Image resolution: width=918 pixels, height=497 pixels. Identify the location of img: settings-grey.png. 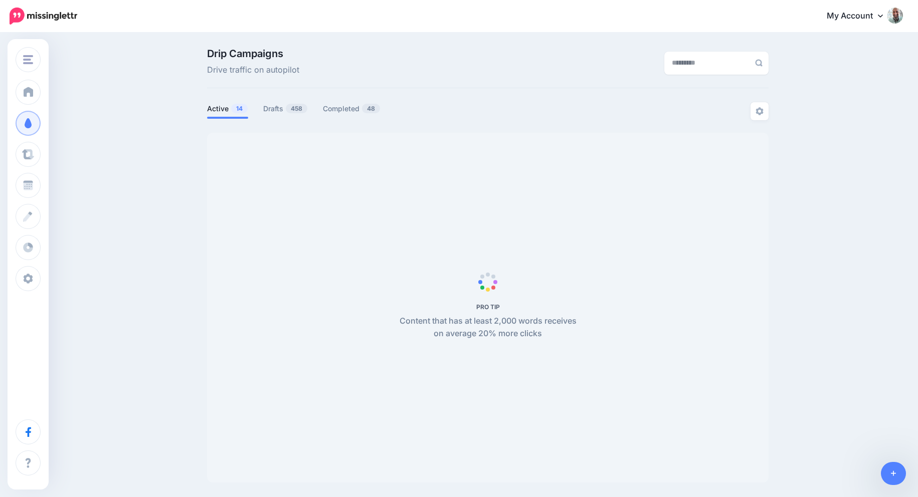
(759, 111).